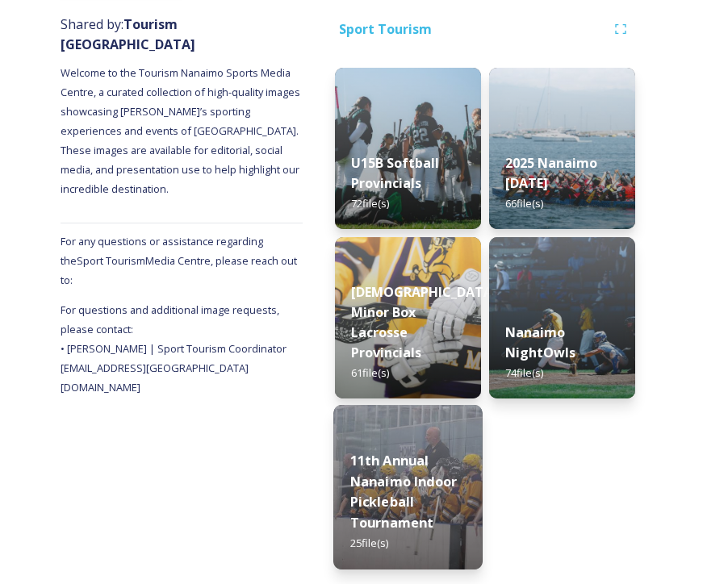 Image resolution: width=728 pixels, height=584 pixels. Describe the element at coordinates (127, 34) in the screenshot. I see `span: Shared by:` at that location.